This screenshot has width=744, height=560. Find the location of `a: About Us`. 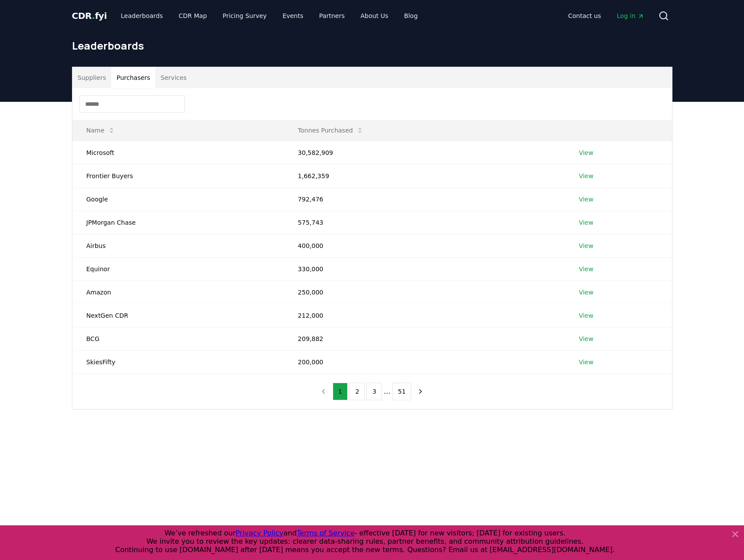

a: About Us is located at coordinates (374, 16).